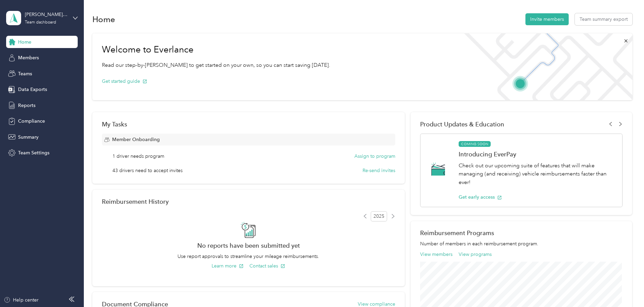 The width and height of the screenshot is (644, 307). Describe the element at coordinates (379, 216) in the screenshot. I see `span: 2025` at that location.